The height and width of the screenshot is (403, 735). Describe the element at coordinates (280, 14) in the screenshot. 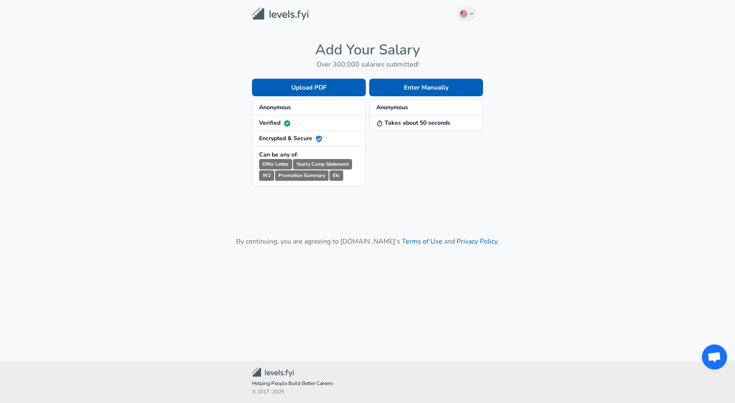

I see `img: Levels.fyi` at that location.